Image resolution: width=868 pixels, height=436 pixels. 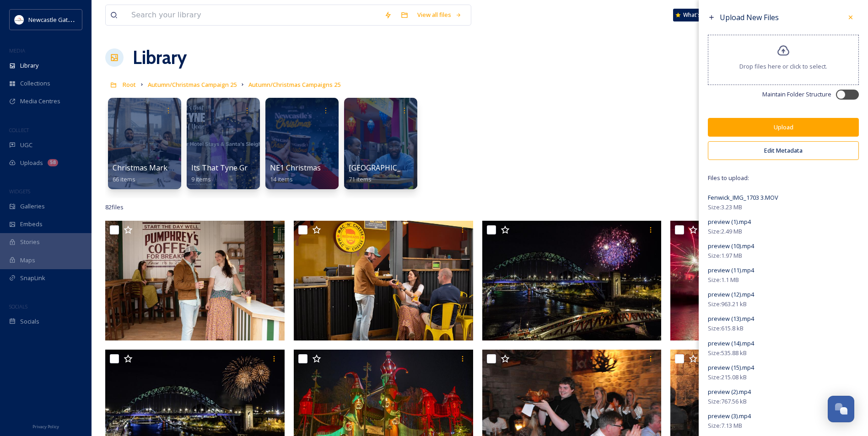 I want to click on span: Root, so click(x=129, y=85).